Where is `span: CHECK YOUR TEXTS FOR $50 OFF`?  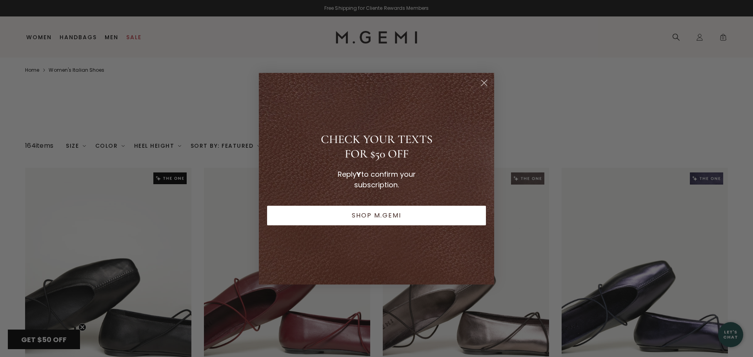 span: CHECK YOUR TEXTS FOR $50 OFF is located at coordinates (377, 147).